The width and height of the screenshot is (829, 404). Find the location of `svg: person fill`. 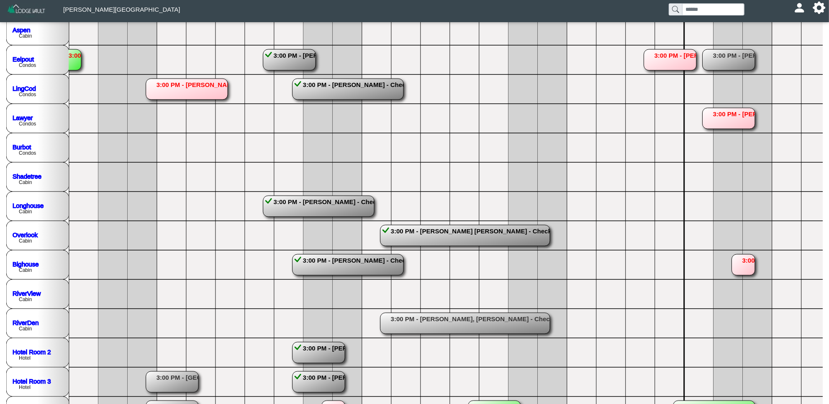

svg: person fill is located at coordinates (799, 8).